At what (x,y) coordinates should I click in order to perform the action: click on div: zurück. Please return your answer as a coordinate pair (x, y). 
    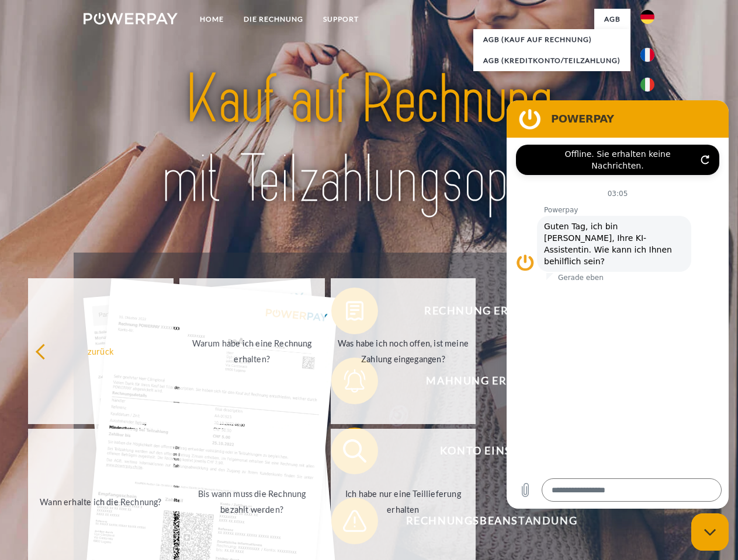
    Looking at the image, I should click on (101, 351).